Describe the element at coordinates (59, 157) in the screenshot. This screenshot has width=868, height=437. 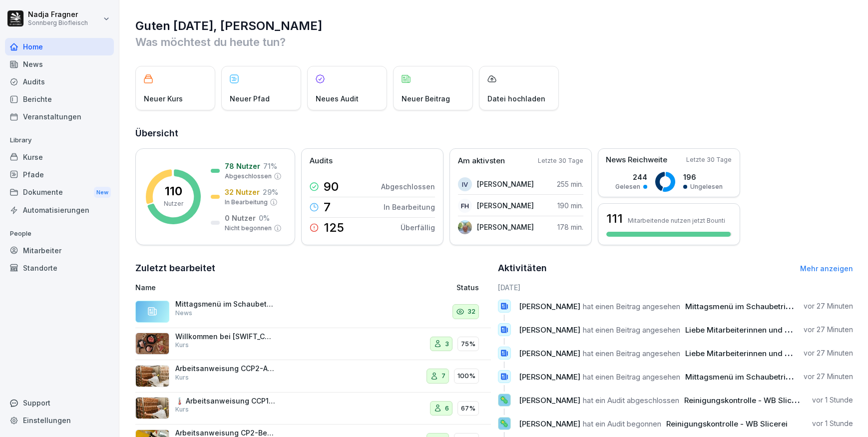
I see `a: Kurse` at that location.